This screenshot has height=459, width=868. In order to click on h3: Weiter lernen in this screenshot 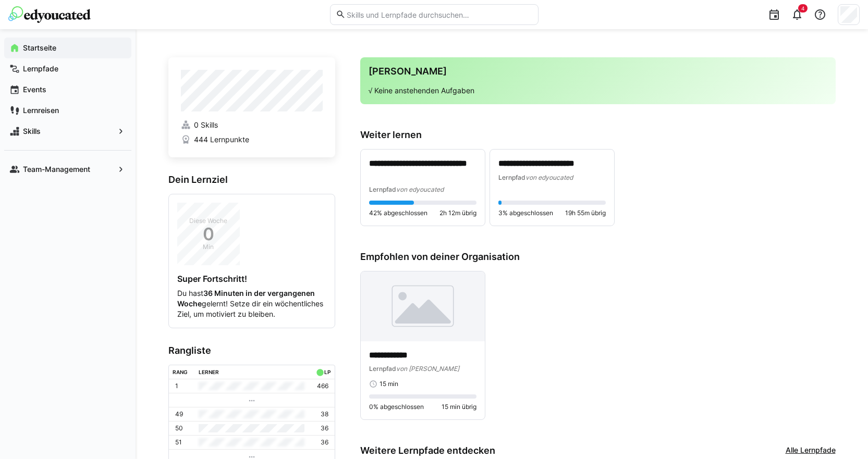, I will do `click(598, 135)`.